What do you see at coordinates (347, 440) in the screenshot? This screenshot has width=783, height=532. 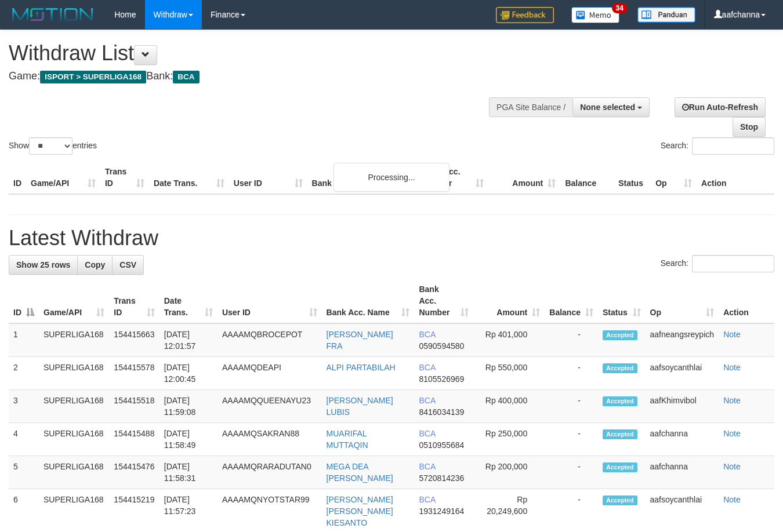 I see `a: MUARIFAL MUTTAQIN` at bounding box center [347, 440].